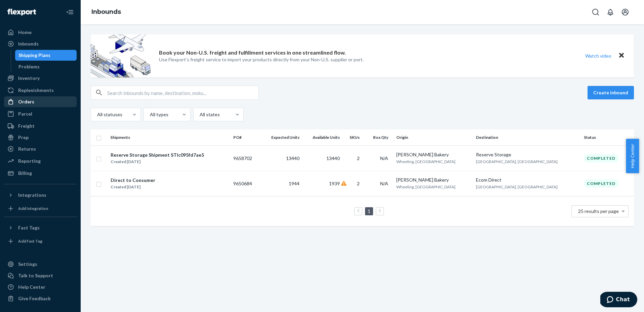 Image resolution: width=644 pixels, height=312 pixels. What do you see at coordinates (23, 8) in the screenshot?
I see `span: Chat` at bounding box center [23, 8].